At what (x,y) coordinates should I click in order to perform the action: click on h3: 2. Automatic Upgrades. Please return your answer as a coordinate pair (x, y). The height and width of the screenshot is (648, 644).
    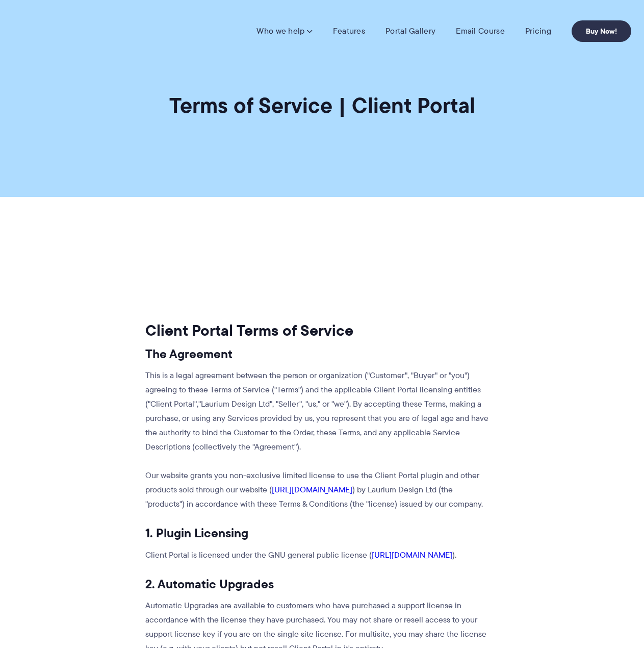
    Looking at the image, I should click on (319, 584).